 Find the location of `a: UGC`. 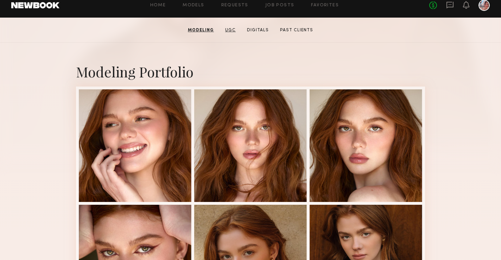

a: UGC is located at coordinates (231, 30).